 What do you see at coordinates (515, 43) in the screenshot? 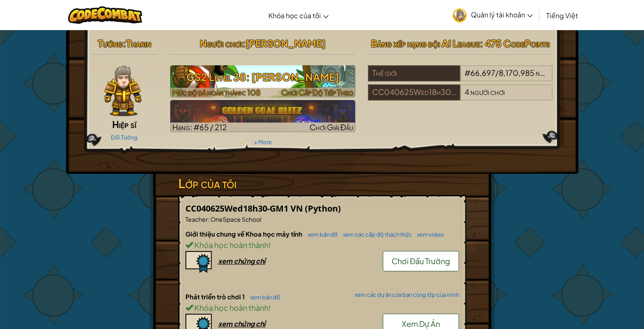
I see `span: : 475 CodePoints` at bounding box center [515, 43].